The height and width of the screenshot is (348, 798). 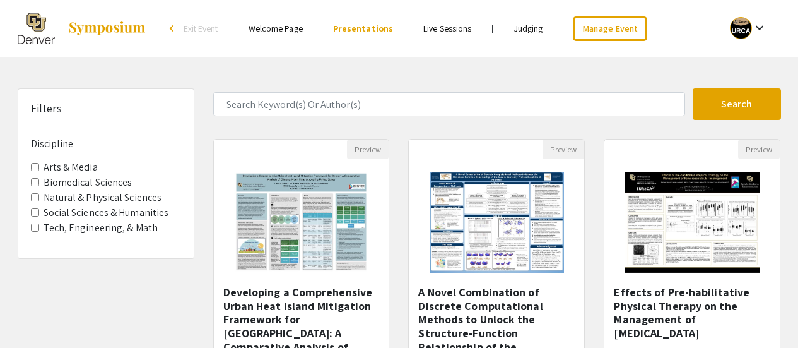 What do you see at coordinates (106, 213) in the screenshot?
I see `label: Social Sciences & Humanities` at bounding box center [106, 213].